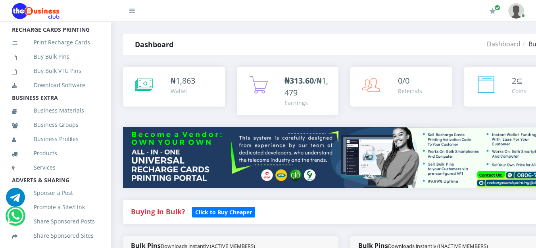  I want to click on a: 0/0 Referrals, so click(401, 87).